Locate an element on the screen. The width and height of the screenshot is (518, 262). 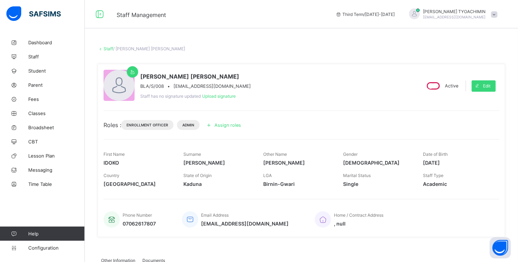
a: Staff is located at coordinates (108, 48).